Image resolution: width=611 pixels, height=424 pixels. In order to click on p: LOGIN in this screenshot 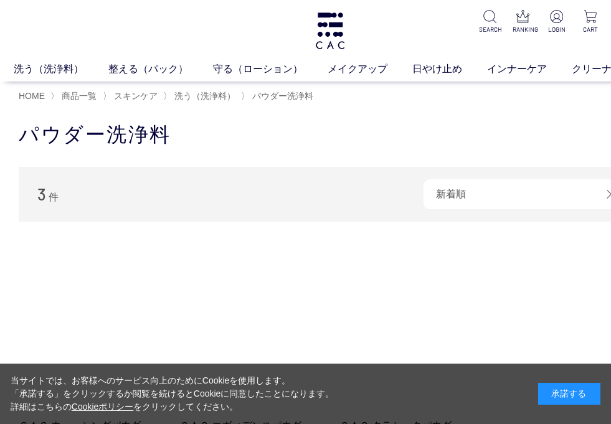, I will do `click(557, 29)`.